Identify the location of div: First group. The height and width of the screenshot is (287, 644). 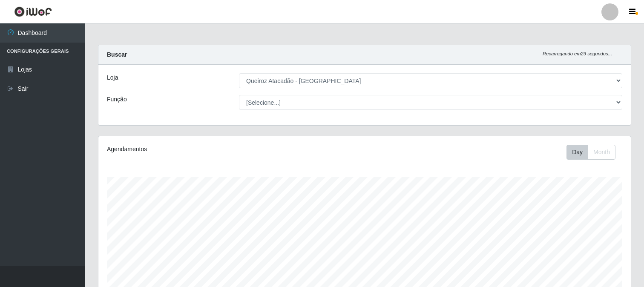
(590, 152).